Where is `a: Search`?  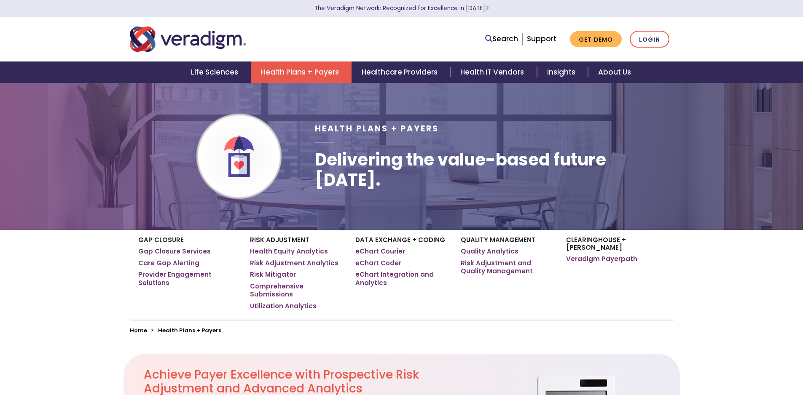
a: Search is located at coordinates (502, 39).